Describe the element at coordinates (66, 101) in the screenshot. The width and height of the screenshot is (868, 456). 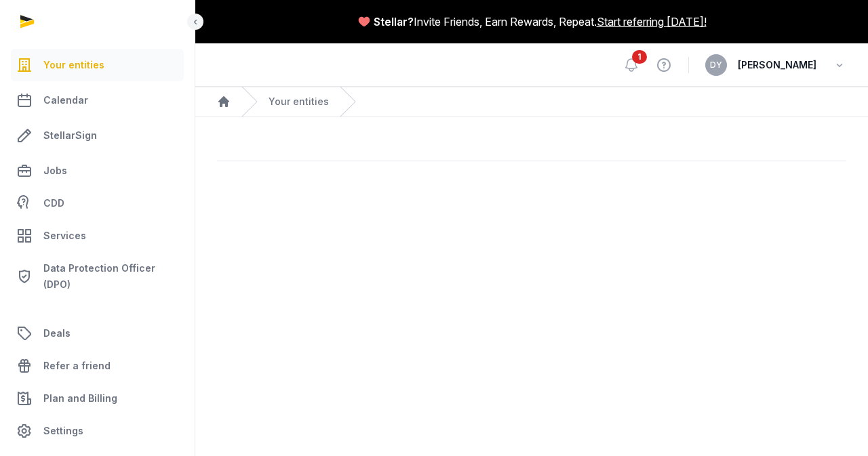
I see `span: Calendar` at that location.